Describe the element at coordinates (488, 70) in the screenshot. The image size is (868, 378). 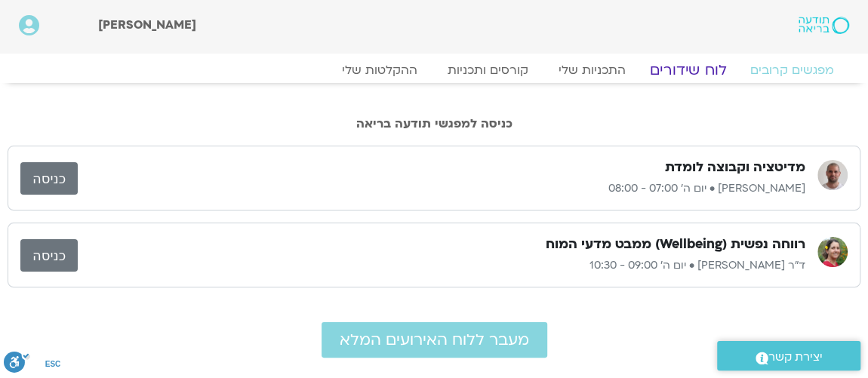
I see `a: קורסים ותכניות` at that location.